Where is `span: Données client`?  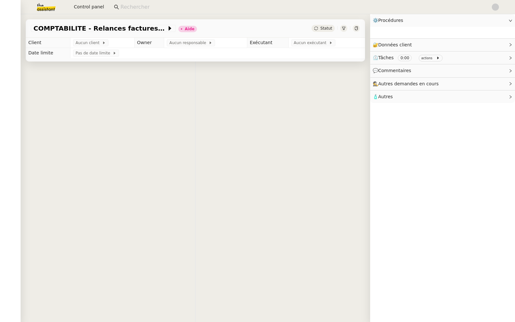 span: Données client is located at coordinates (395, 45).